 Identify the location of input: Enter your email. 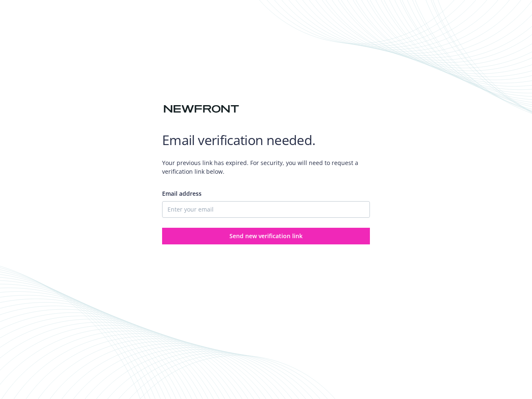
(266, 209).